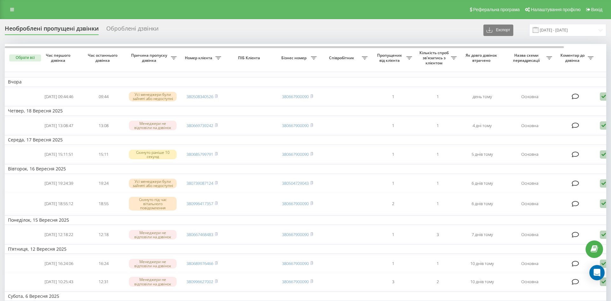 This screenshot has width=611, height=301. I want to click on span: Кількість спроб зв'язатись з клієнтом, so click(435, 58).